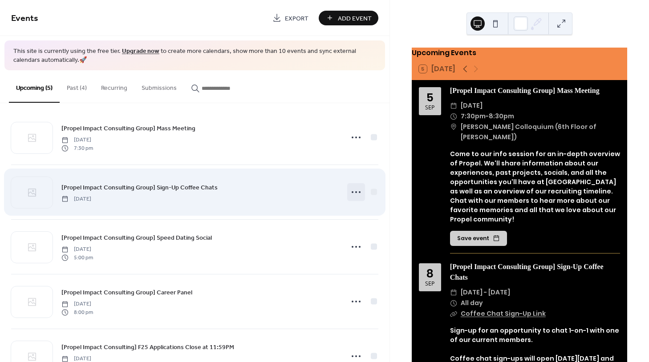  What do you see at coordinates (137, 238) in the screenshot?
I see `a: [Propel Impact Consulting Group] Speed Dating Social` at bounding box center [137, 238].